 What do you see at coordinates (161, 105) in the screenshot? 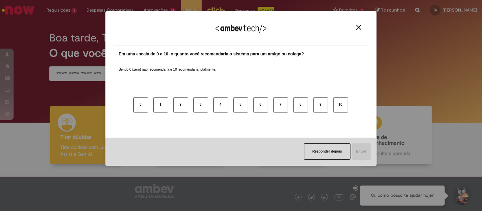
I see `button: 1` at bounding box center [161, 105].